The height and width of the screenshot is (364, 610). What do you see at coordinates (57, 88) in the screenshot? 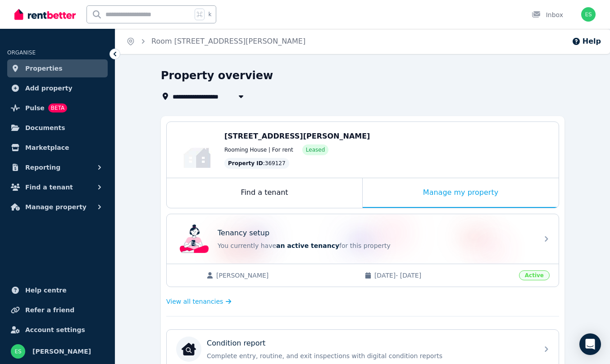
I see `a: Add property` at bounding box center [57, 88].